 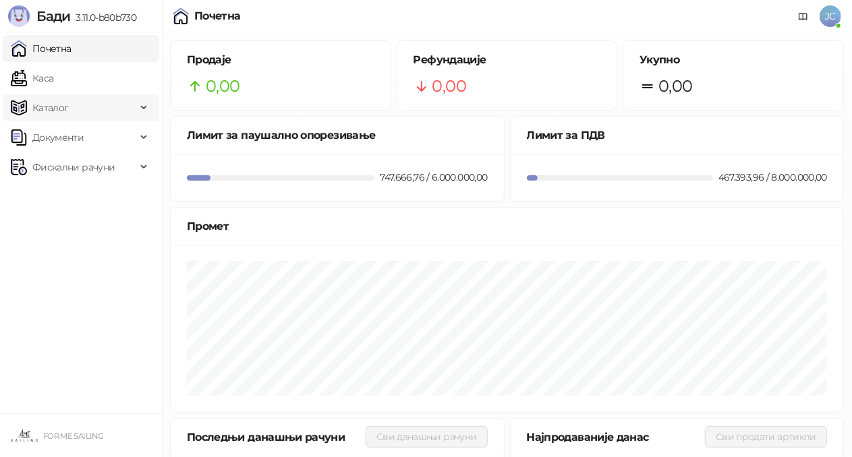 What do you see at coordinates (733, 60) in the screenshot?
I see `h5: Укупно` at bounding box center [733, 60].